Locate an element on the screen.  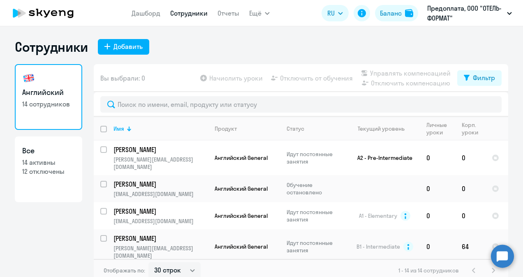
h1: Сотрудники is located at coordinates (51, 47).